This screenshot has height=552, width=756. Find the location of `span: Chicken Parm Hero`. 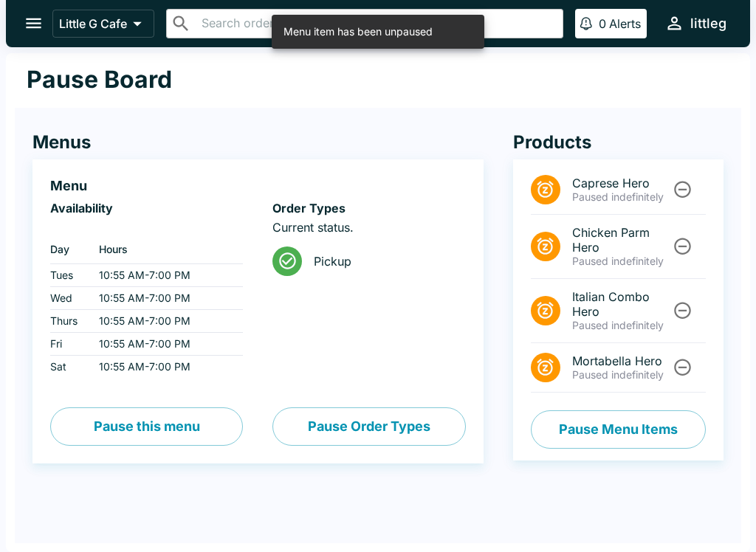

span: Chicken Parm Hero is located at coordinates (621, 240).